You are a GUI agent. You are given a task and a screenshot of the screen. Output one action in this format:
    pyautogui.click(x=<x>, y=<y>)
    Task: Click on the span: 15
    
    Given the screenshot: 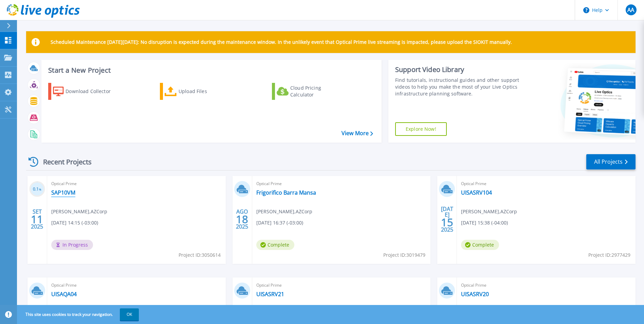 What is the action you would take?
    pyautogui.click(x=447, y=222)
    